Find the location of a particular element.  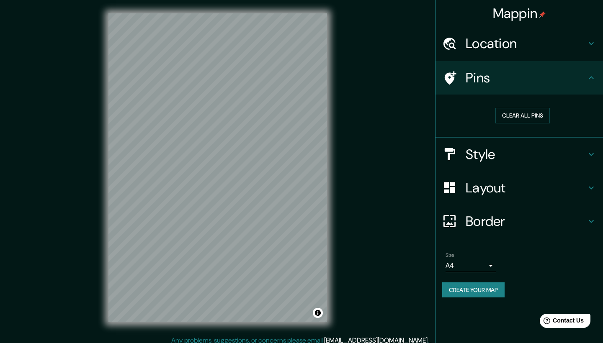

div: Style is located at coordinates (519, 154).